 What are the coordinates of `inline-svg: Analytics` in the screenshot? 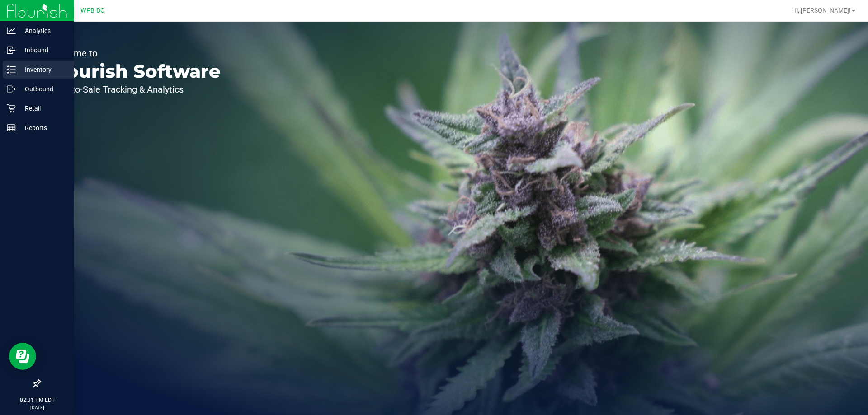 It's located at (11, 31).